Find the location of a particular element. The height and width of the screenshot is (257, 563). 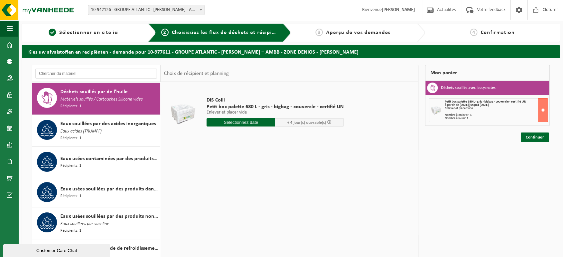

span: Déchets souillés par de l'huile is located at coordinates (94, 92).